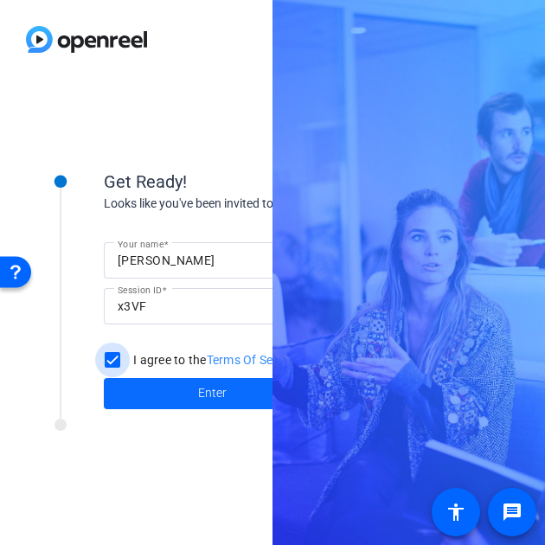  I want to click on label: I agree to the, so click(215, 360).